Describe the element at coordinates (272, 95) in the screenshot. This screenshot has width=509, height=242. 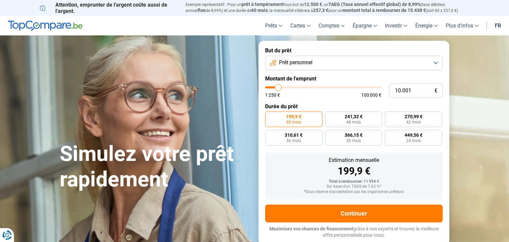
I see `span: 1 250 €` at that location.